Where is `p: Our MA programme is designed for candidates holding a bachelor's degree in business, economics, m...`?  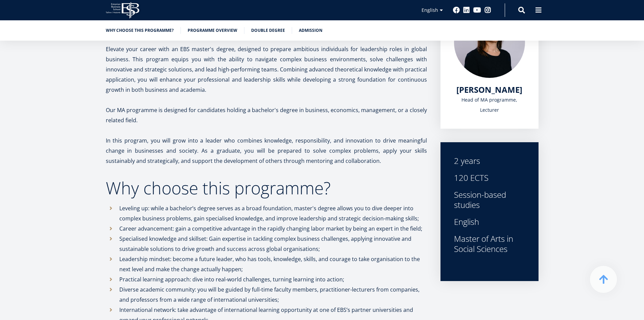 p: Our MA programme is designed for candidates holding a bachelor's degree in business, economics, m... is located at coordinates (266, 115).